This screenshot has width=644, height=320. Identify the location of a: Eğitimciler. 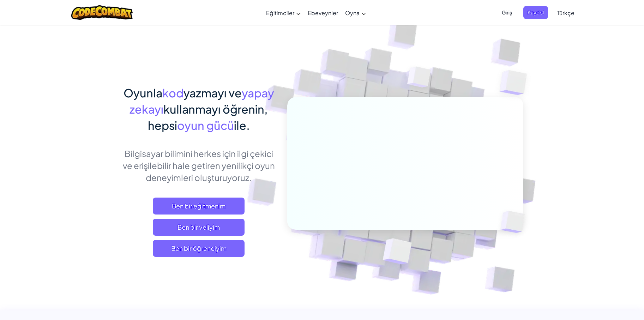
(283, 12).